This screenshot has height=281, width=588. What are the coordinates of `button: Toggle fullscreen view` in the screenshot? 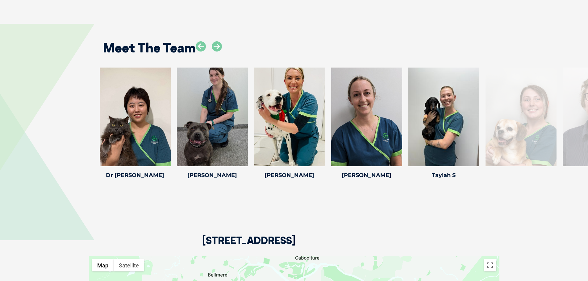 It's located at (490, 265).